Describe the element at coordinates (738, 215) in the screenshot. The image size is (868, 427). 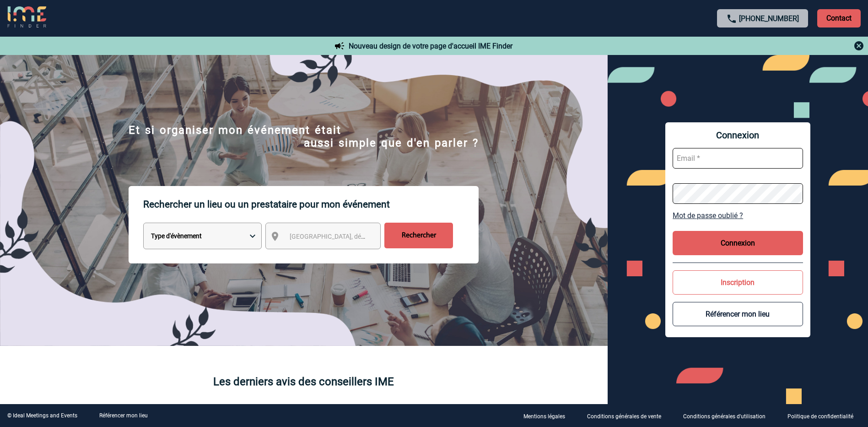
I see `a: Mot de passe oublié ?` at that location.